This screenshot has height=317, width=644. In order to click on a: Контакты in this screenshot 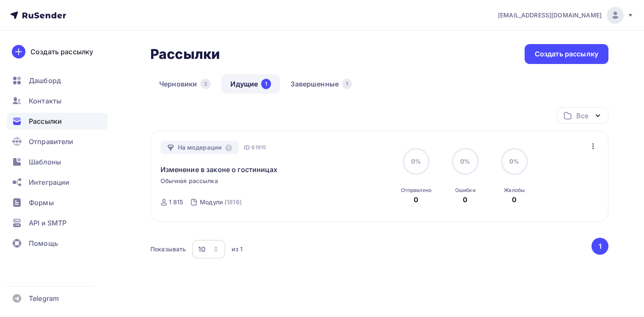, I will do `click(57, 101)`.